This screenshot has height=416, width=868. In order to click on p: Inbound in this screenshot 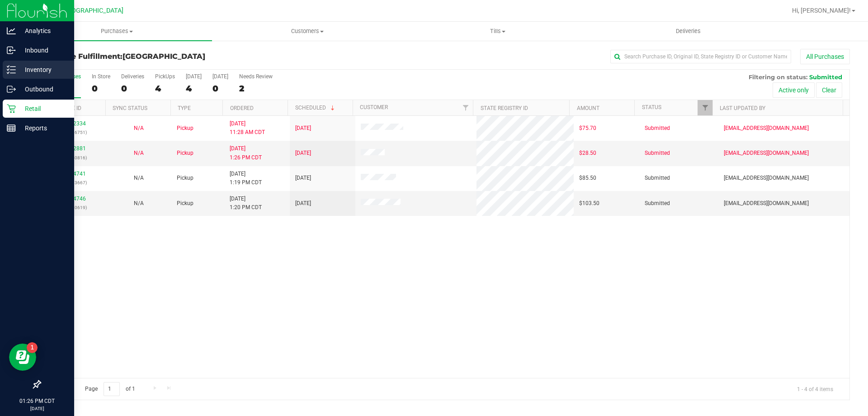, I will do `click(43, 50)`.